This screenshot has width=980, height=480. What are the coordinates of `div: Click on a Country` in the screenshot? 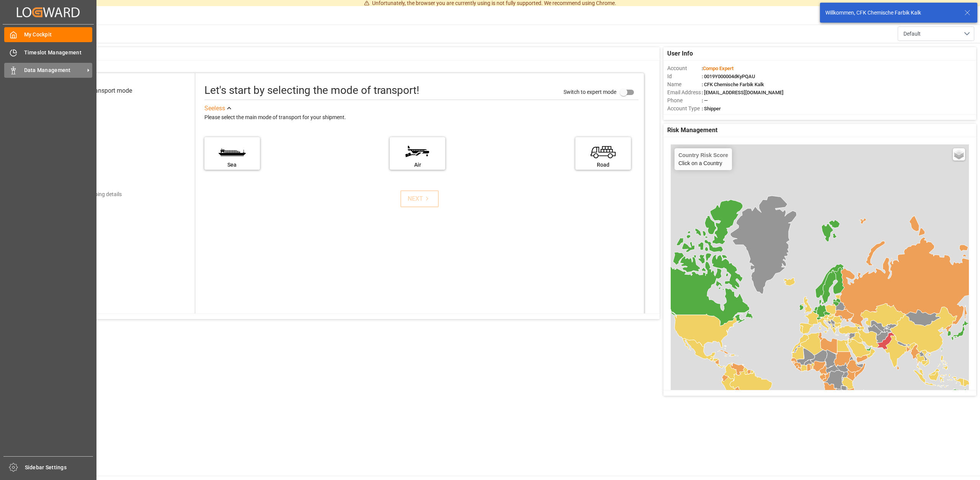 It's located at (703, 159).